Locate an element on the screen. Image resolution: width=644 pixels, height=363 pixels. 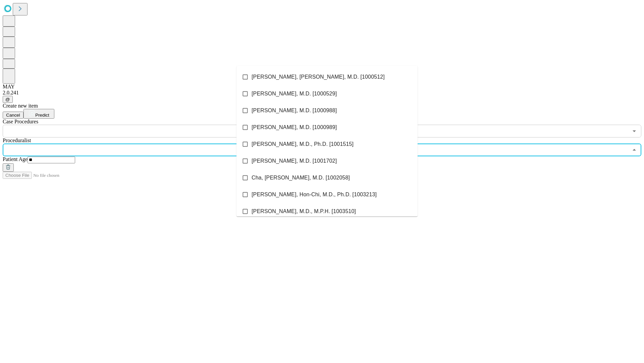
button: Predict is located at coordinates (39, 114).